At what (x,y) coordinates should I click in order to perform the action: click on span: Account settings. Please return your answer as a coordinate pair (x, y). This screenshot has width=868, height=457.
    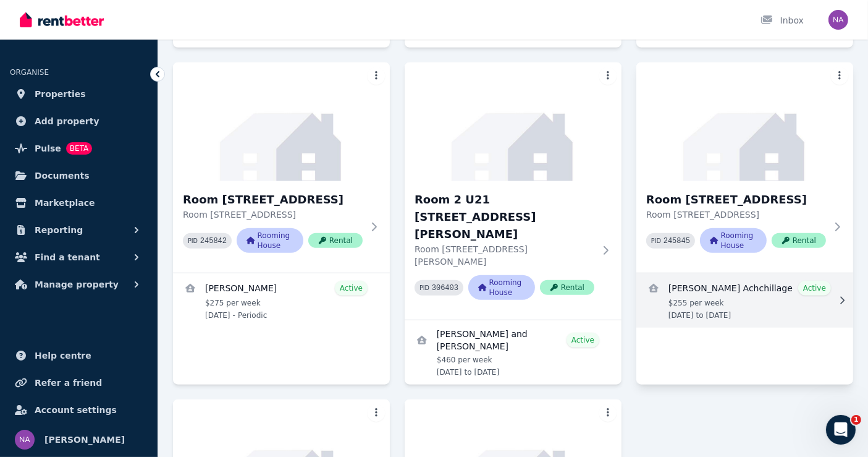
    Looking at the image, I should click on (76, 410).